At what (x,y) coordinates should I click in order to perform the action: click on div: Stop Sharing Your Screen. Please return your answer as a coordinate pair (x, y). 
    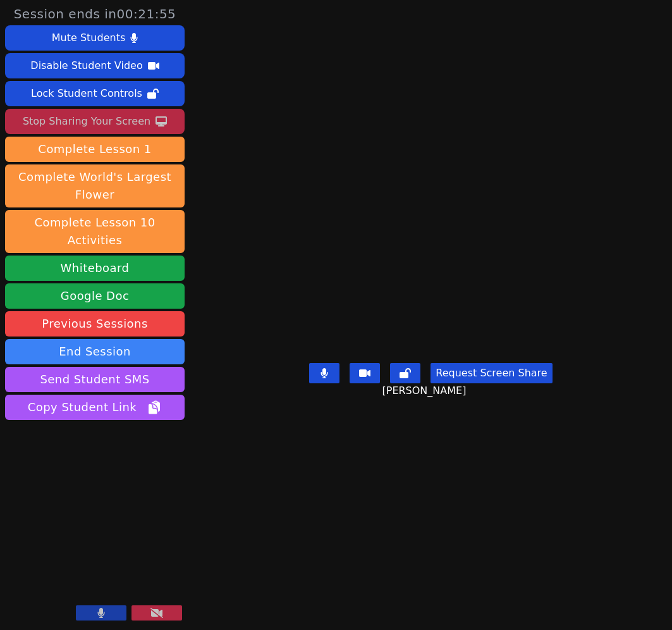
    Looking at the image, I should click on (87, 121).